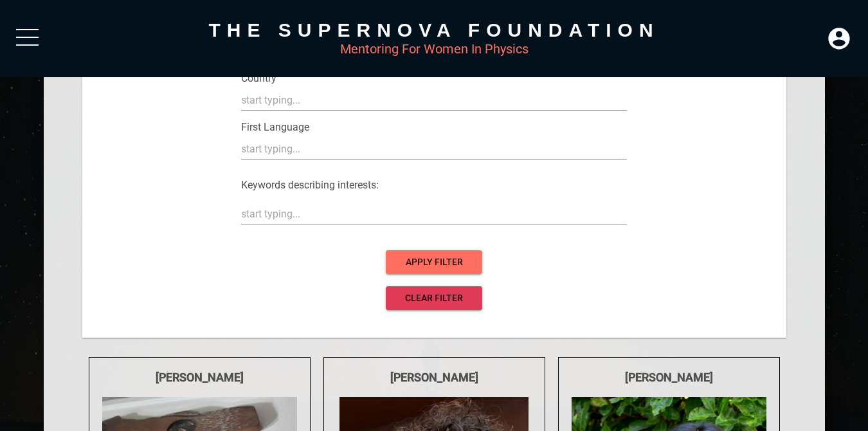 Image resolution: width=868 pixels, height=431 pixels. What do you see at coordinates (434, 261) in the screenshot?
I see `button: apply filter` at bounding box center [434, 261].